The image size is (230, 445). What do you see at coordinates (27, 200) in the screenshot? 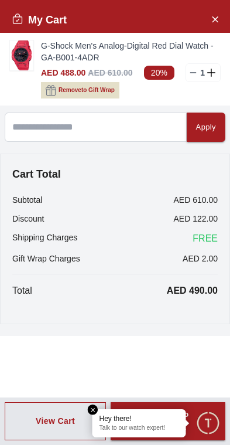
I see `p: Subtotal` at bounding box center [27, 200].